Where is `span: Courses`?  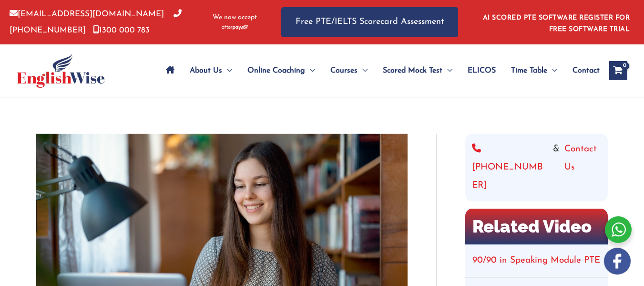
span: Courses is located at coordinates (344, 71).